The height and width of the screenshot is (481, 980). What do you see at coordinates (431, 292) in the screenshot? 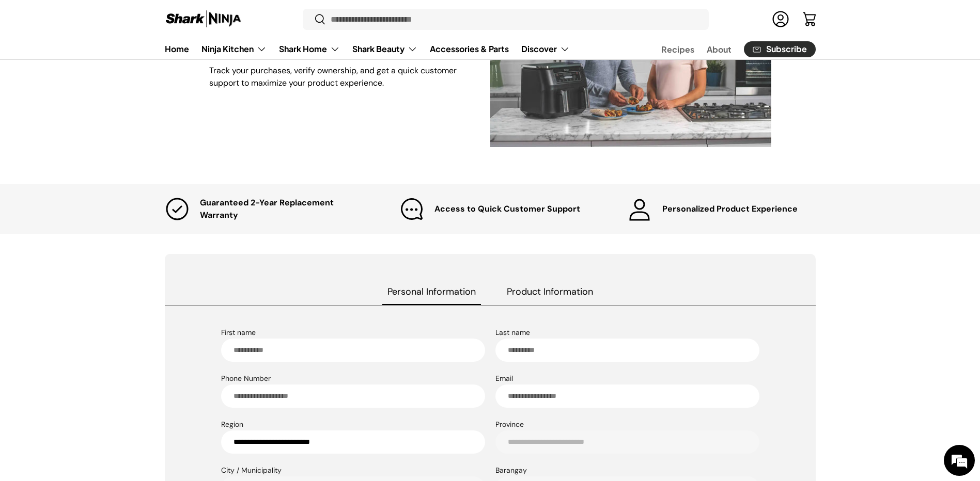
I see `span: Personal Information` at bounding box center [431, 292].